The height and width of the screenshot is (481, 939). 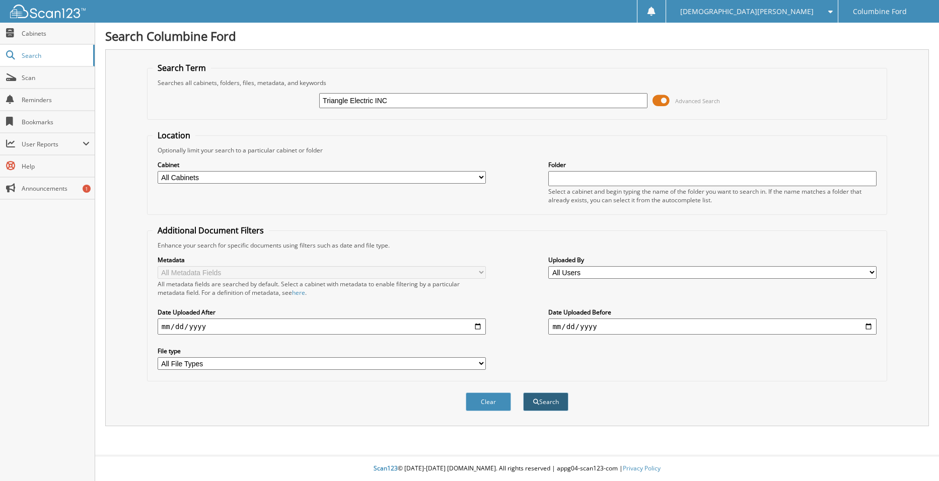 I want to click on a: here, so click(x=299, y=293).